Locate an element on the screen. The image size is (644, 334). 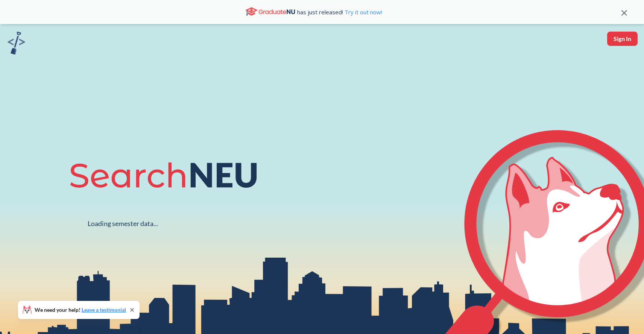
div: Loading semester data... is located at coordinates (123, 224).